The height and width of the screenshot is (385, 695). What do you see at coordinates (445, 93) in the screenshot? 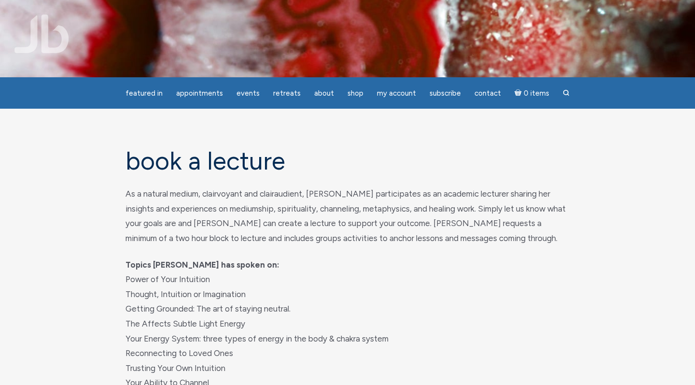
I see `a: Subscribe` at bounding box center [445, 93].